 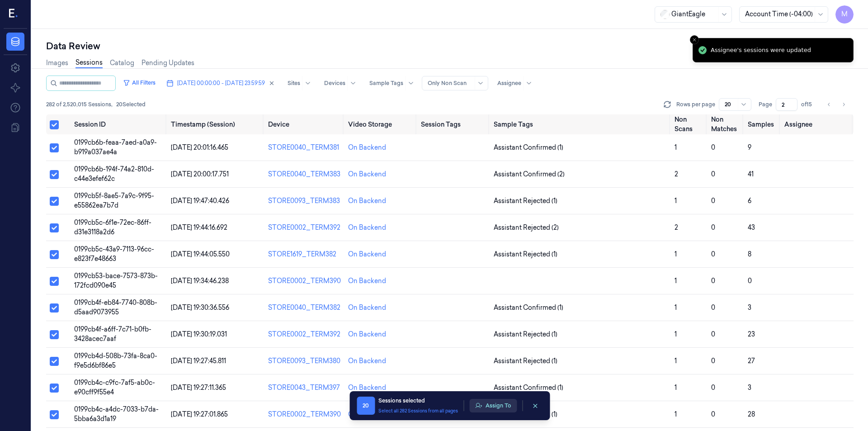 What do you see at coordinates (304, 125) in the screenshot?
I see `th: Device` at bounding box center [304, 125].